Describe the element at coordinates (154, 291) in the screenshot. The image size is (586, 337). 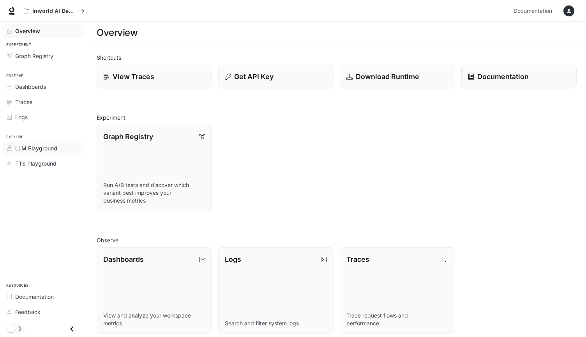
I see `a: DashboardsView and analyze your workspace metrics` at that location.